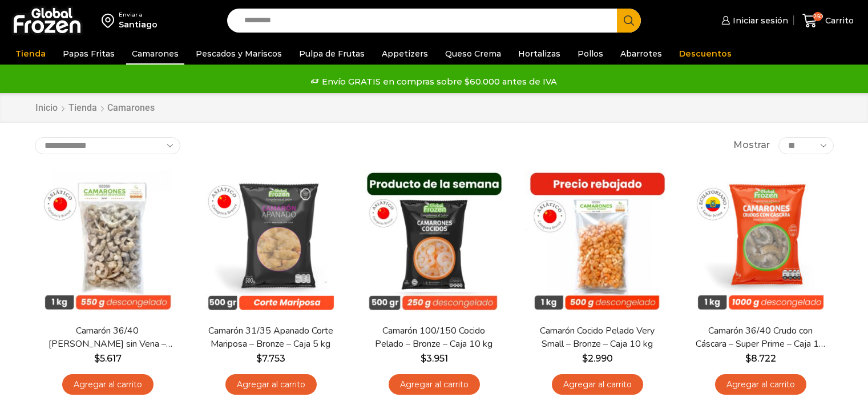  Describe the element at coordinates (629, 21) in the screenshot. I see `button: Search button` at that location.